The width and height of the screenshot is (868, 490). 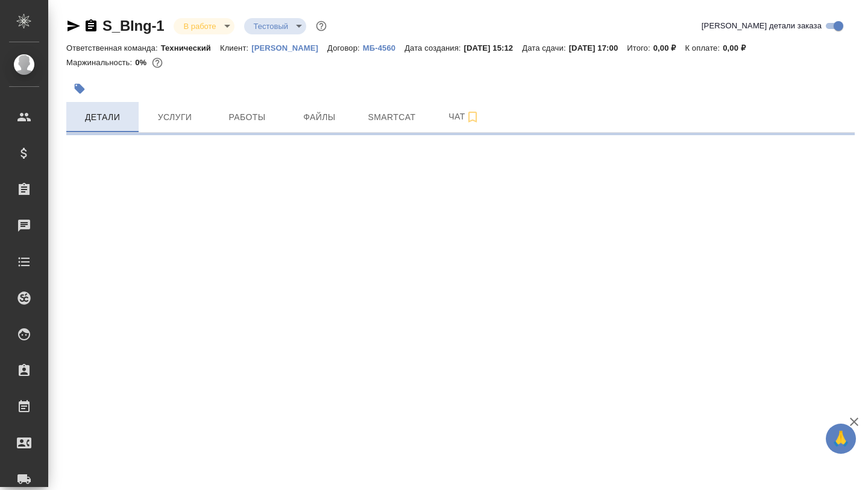 I want to click on svg: Подписаться, so click(x=473, y=117).